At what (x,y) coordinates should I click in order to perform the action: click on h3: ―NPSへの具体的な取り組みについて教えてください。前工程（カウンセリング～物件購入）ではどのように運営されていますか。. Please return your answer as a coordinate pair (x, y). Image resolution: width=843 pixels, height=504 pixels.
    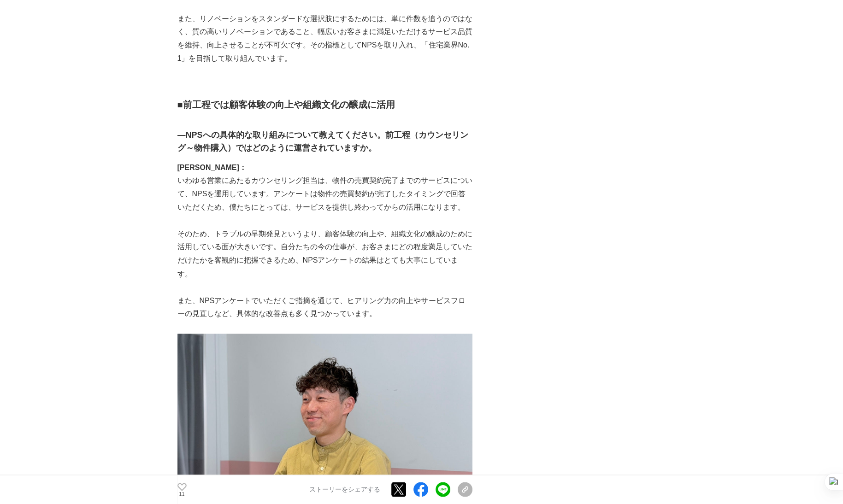
    Looking at the image, I should click on (325, 142).